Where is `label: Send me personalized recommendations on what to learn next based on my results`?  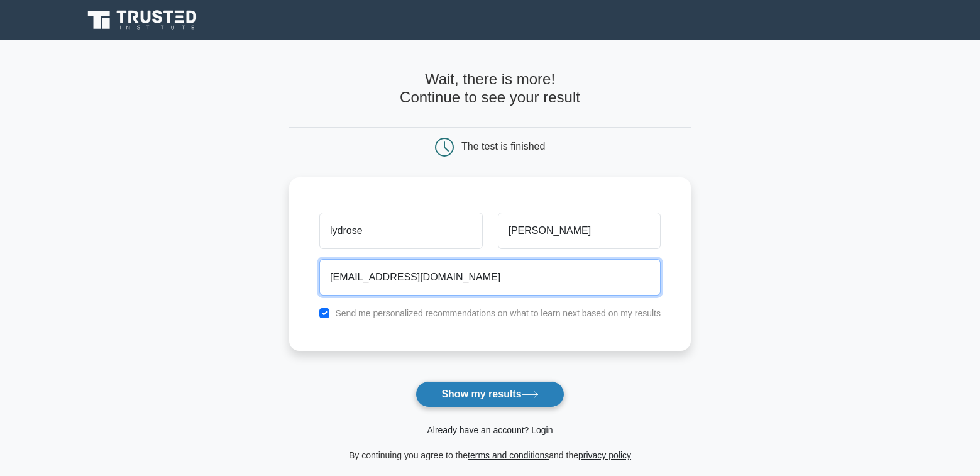 label: Send me personalized recommendations on what to learn next based on my results is located at coordinates (498, 314).